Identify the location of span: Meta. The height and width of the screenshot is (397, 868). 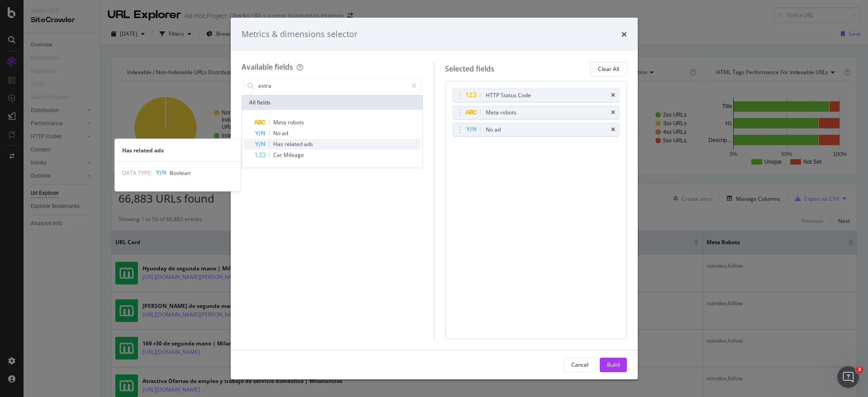
(280, 122).